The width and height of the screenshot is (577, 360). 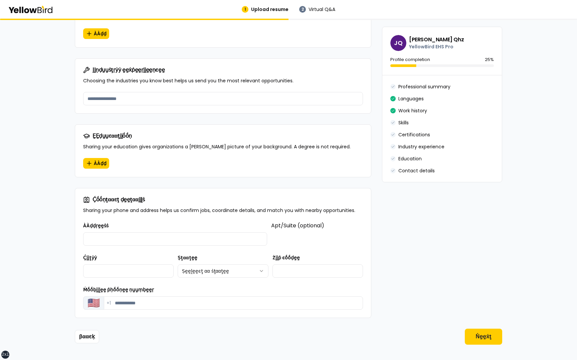 What do you see at coordinates (128, 70) in the screenshot?
I see `span: ḬḬṇḍṵṵṡţṛẏẏ ḛḛẋṗḛḛṛḭḭḛḛṇͼḛḛ` at bounding box center [128, 70].